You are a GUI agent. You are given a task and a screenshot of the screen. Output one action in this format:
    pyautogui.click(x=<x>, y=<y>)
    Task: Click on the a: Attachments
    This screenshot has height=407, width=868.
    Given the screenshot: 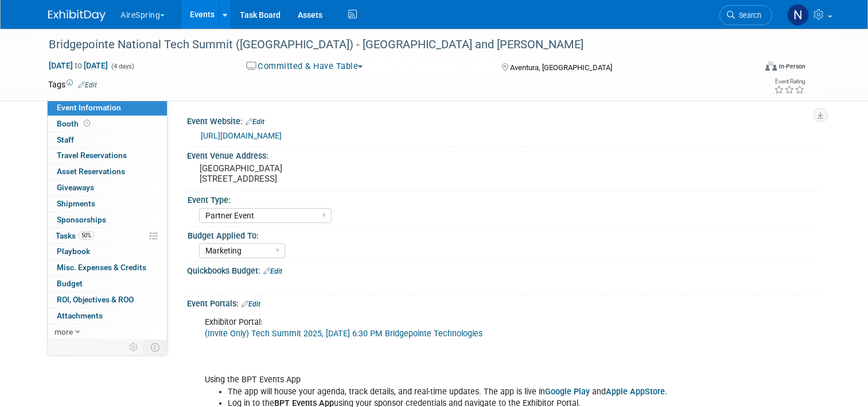 What is the action you would take?
    pyautogui.click(x=107, y=315)
    